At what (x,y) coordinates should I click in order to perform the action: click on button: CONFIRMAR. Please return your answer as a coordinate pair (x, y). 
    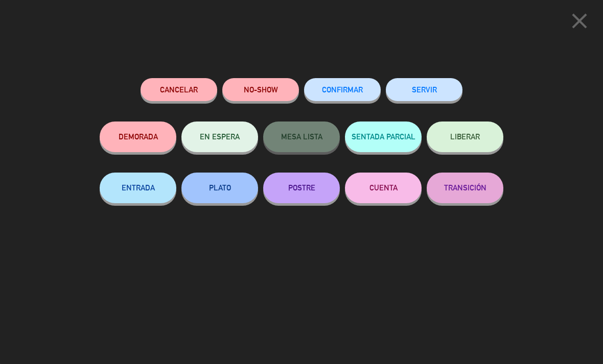
    Looking at the image, I should click on (343, 90).